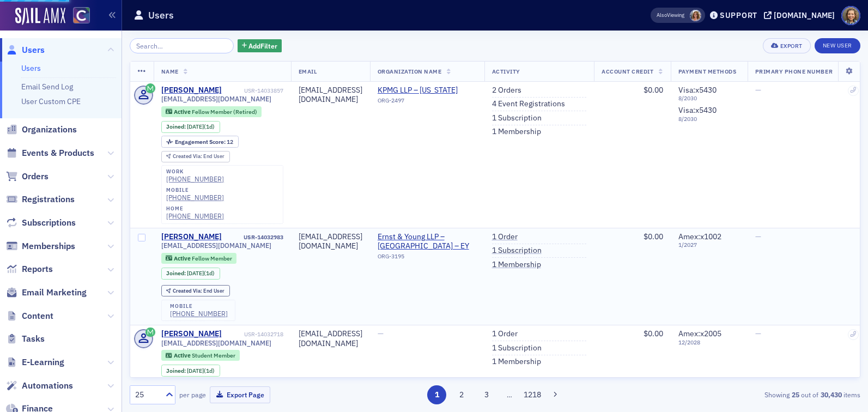  Describe the element at coordinates (170, 71) in the screenshot. I see `span: Name` at that location.